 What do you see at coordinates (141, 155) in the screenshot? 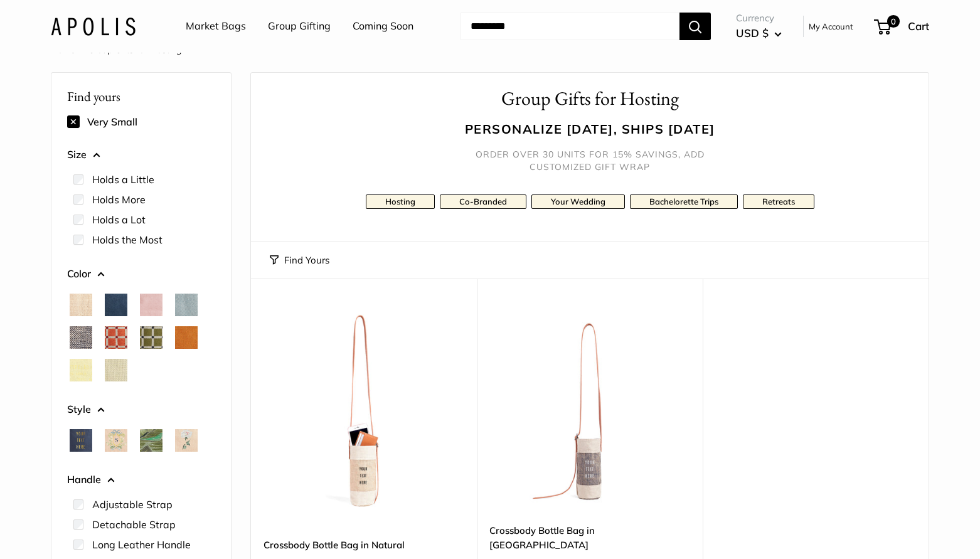
I see `button: Size` at bounding box center [141, 155].